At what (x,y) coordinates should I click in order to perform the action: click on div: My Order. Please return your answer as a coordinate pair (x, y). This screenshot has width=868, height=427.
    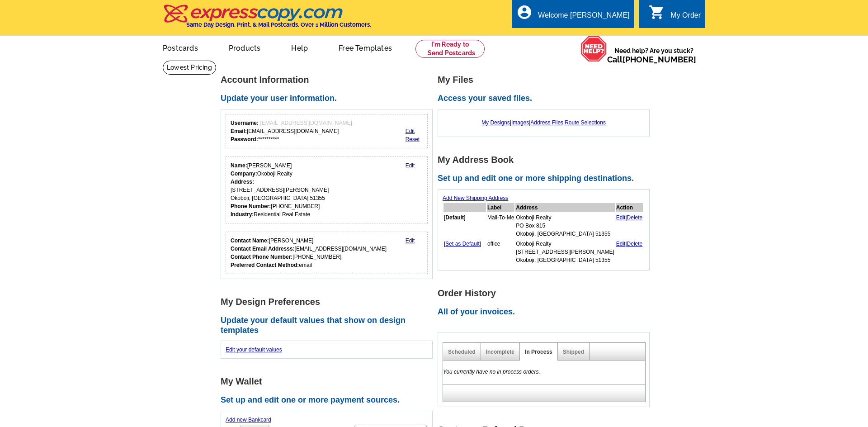
    Looking at the image, I should click on (686, 18).